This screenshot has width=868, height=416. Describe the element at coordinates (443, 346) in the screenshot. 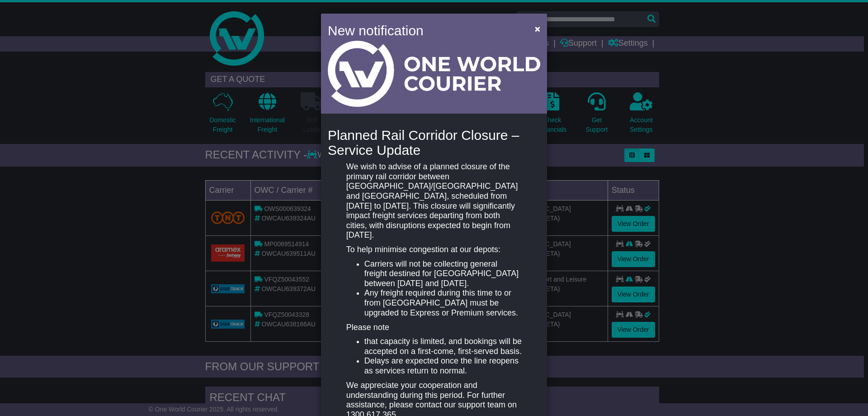

I see `li: that capacity is limited, and bookings will be accepted on a first-come, first-served basis.` at that location.